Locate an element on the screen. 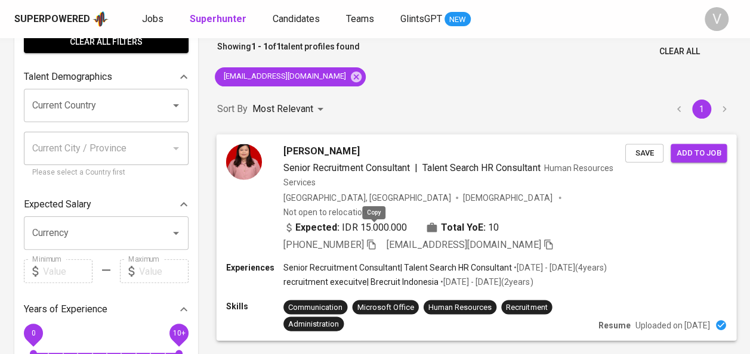 The image size is (750, 354). div: Talent Demographics is located at coordinates (106, 77).